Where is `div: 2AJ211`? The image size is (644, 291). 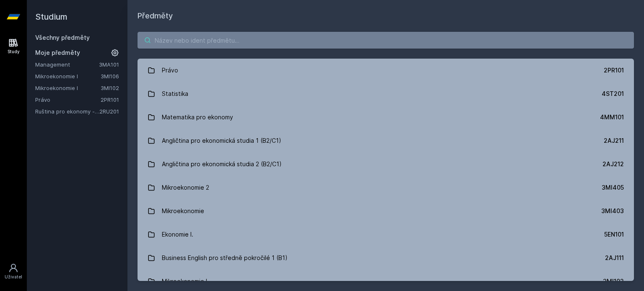
div: 2AJ211 is located at coordinates (614, 141).